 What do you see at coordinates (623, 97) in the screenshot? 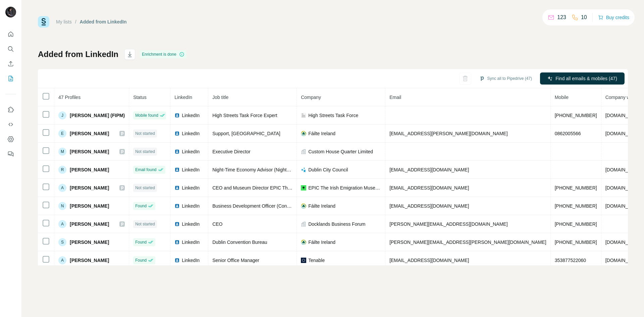
I see `span: Company website` at bounding box center [623, 97].